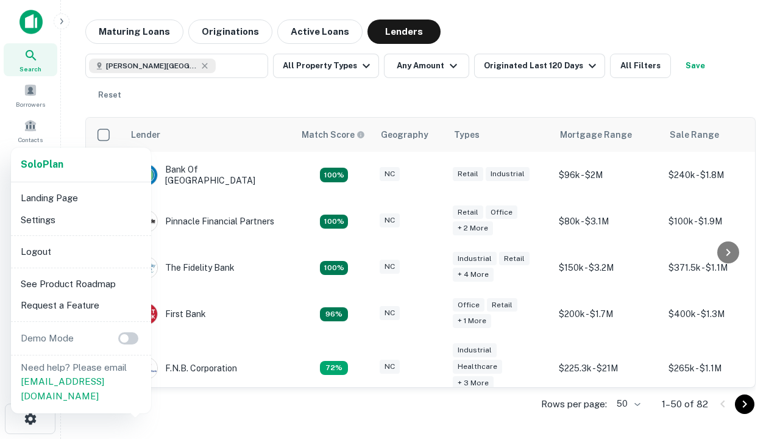  Describe the element at coordinates (42, 164) in the screenshot. I see `strong: Solo Plan` at that location.